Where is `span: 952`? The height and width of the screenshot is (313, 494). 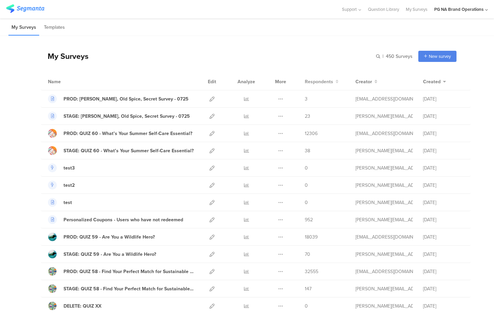
span: 952 is located at coordinates (309, 219).